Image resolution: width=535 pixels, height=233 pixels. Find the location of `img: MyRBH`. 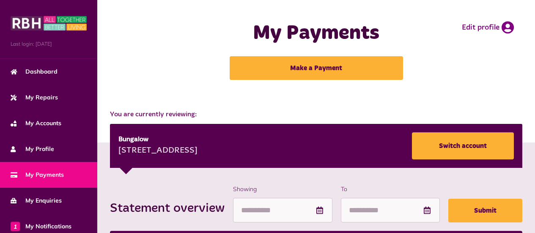

img: MyRBH is located at coordinates (49, 23).